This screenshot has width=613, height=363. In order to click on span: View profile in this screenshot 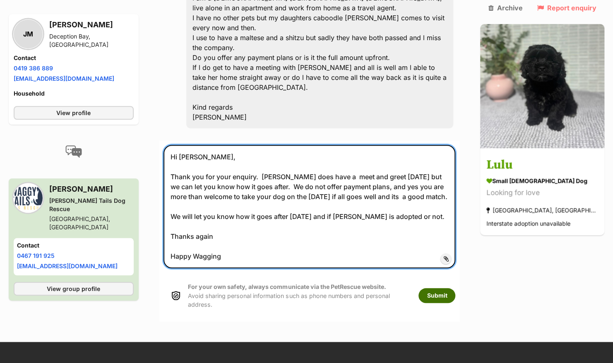, I will do `click(73, 113)`.